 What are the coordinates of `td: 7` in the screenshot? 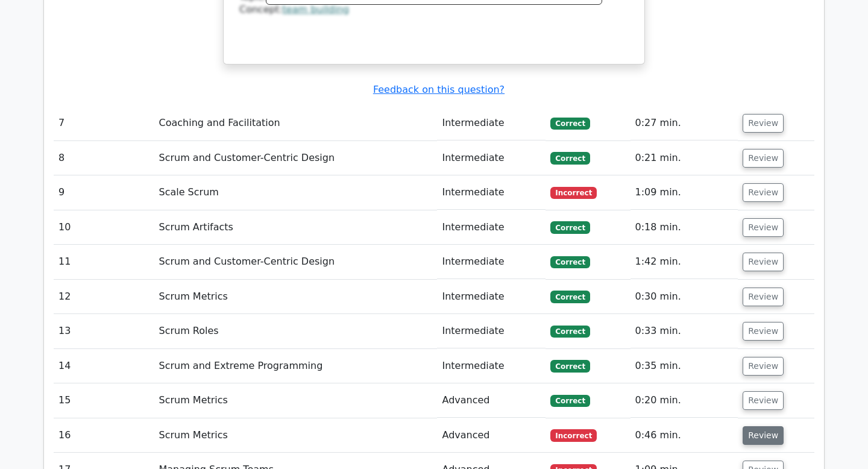 It's located at (104, 123).